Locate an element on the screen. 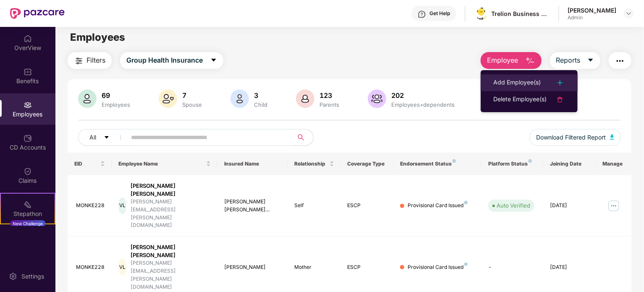 Image resolution: width=644 pixels, height=292 pixels. div: 69 is located at coordinates (116, 95).